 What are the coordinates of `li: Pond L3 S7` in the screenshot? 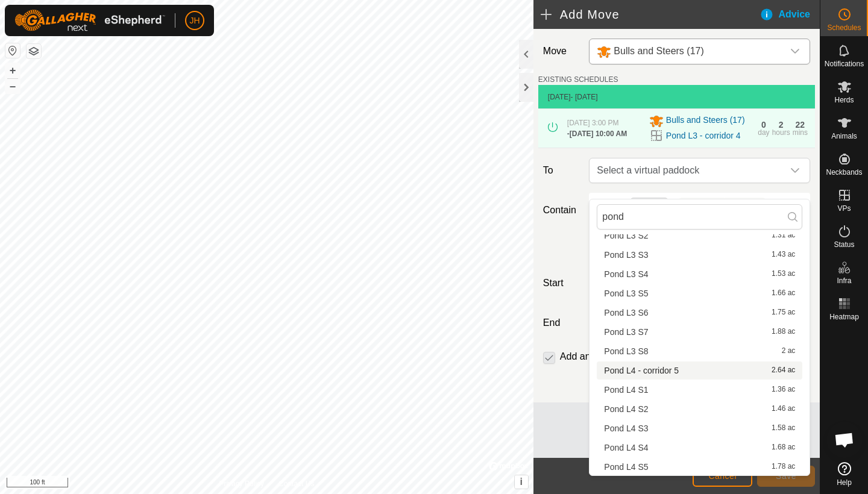 It's located at (699, 332).